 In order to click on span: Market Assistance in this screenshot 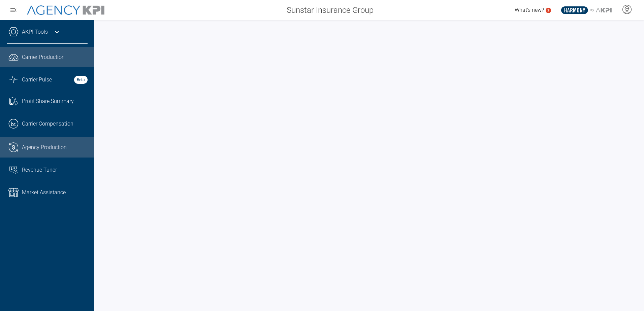, I will do `click(44, 193)`.